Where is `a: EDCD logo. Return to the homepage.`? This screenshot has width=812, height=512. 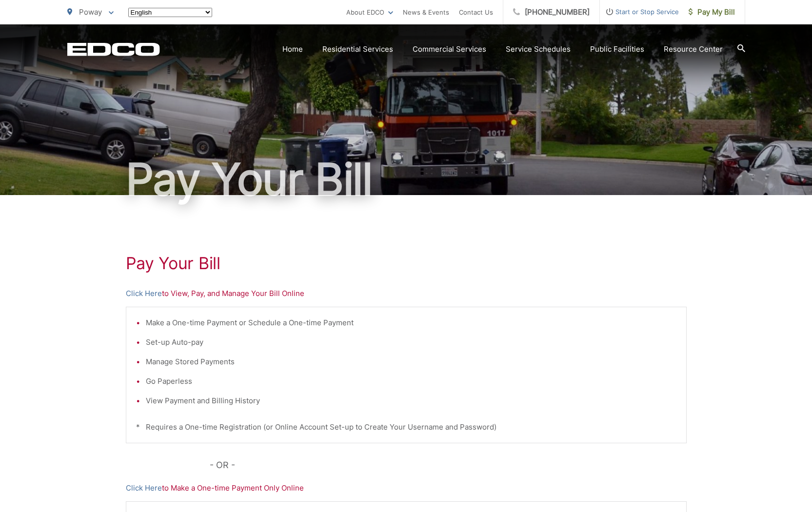
a: EDCD logo. Return to the homepage. is located at coordinates (114, 49).